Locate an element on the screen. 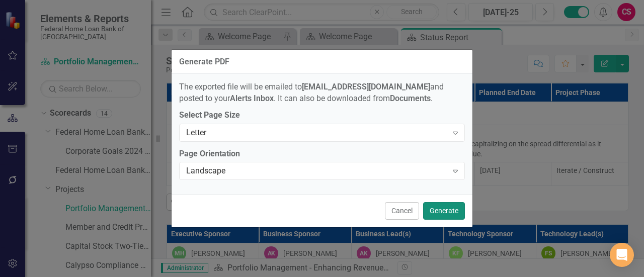  label: Page Orientation is located at coordinates (322, 154).